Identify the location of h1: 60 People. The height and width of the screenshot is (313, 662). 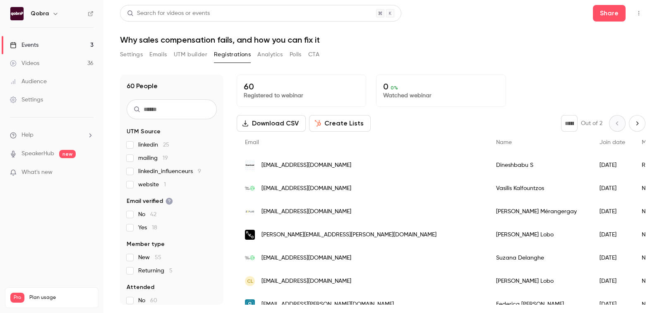
(142, 86).